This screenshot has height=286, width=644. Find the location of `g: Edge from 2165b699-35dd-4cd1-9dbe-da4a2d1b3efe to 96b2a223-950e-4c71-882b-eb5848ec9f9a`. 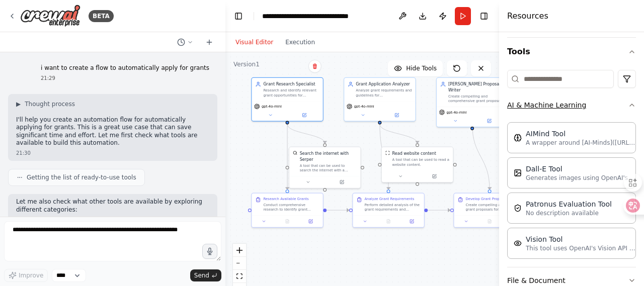

g: Edge from 2165b699-35dd-4cd1-9dbe-da4a2d1b3efe to 96b2a223-950e-4c71-882b-eb5848ec9f9a is located at coordinates (481, 157).